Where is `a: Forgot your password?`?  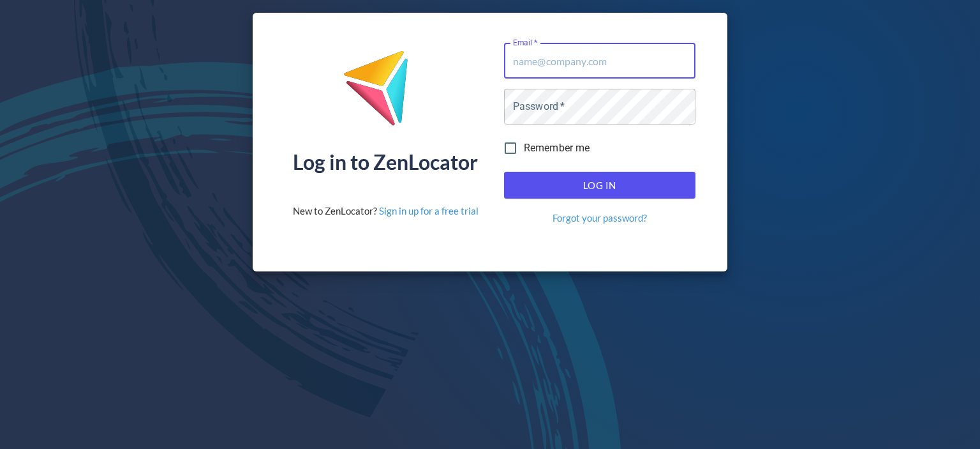 a: Forgot your password? is located at coordinates (600, 218).